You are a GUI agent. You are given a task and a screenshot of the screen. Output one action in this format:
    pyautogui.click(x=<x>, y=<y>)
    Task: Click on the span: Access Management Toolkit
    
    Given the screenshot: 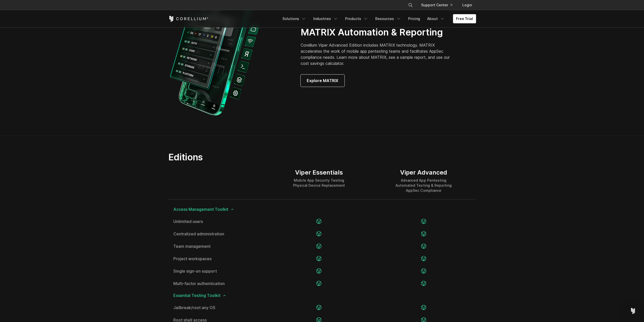 What is the action you would take?
    pyautogui.click(x=322, y=209)
    